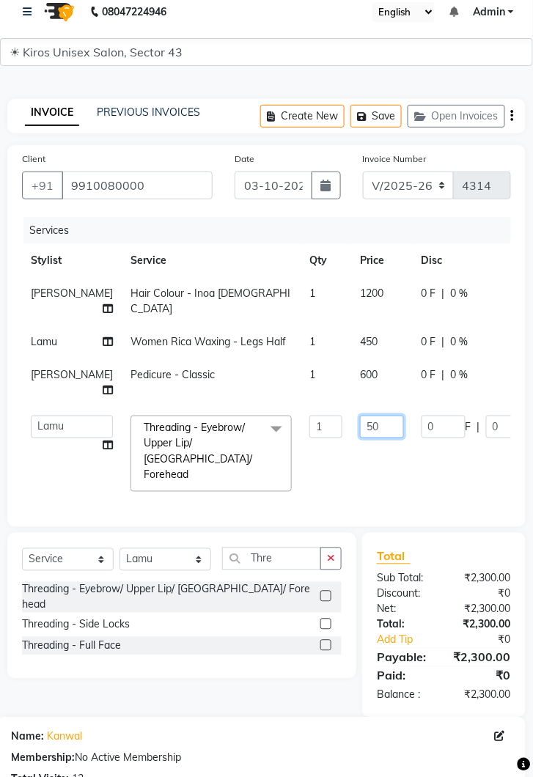  I want to click on label: Client, so click(34, 159).